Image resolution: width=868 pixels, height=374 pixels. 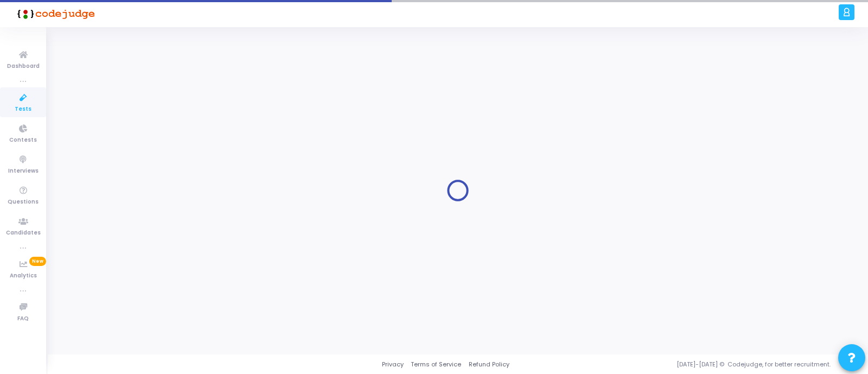 What do you see at coordinates (23, 171) in the screenshot?
I see `span: Interviews` at bounding box center [23, 171].